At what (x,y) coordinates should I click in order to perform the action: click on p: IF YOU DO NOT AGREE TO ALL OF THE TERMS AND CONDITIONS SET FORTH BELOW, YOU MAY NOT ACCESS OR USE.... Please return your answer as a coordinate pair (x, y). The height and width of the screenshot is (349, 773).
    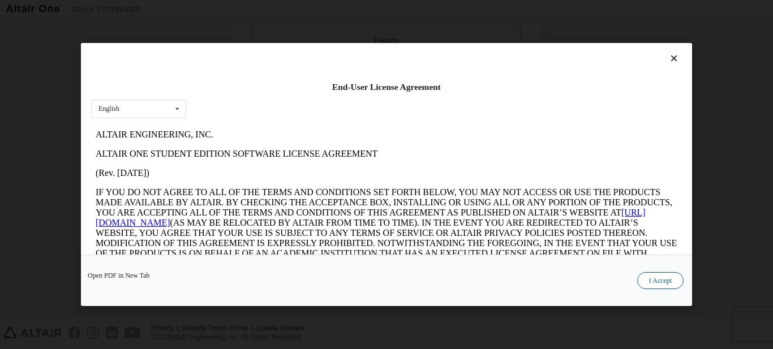
    Looking at the image, I should click on (295, 103).